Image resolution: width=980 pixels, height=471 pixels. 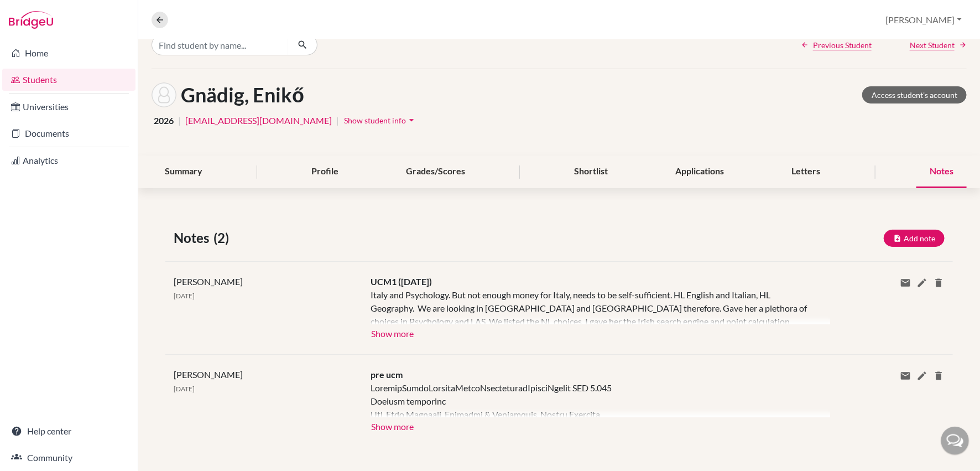 What do you see at coordinates (220, 44) in the screenshot?
I see `input: Find student by name...` at bounding box center [220, 44].